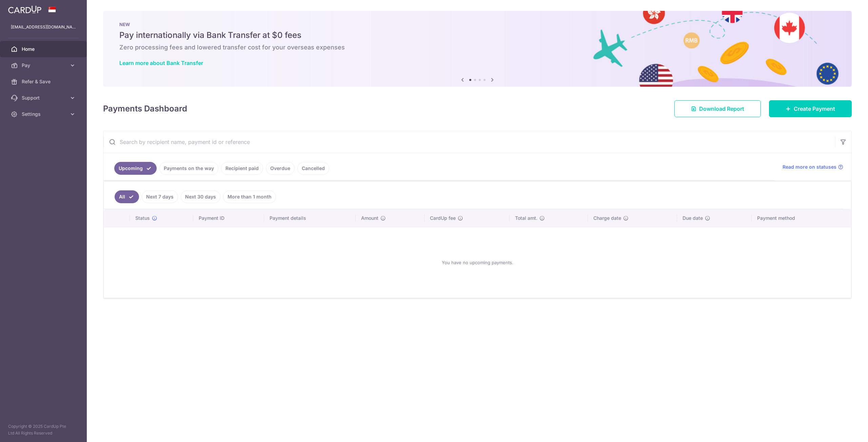 The width and height of the screenshot is (868, 442). Describe the element at coordinates (200, 197) in the screenshot. I see `a: Next 30 days` at that location.